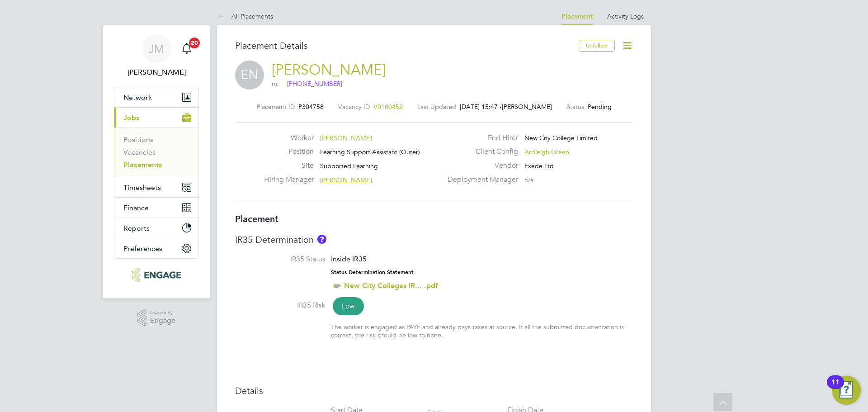 The image size is (868, 412). What do you see at coordinates (137, 228) in the screenshot?
I see `span: Reports` at bounding box center [137, 228].